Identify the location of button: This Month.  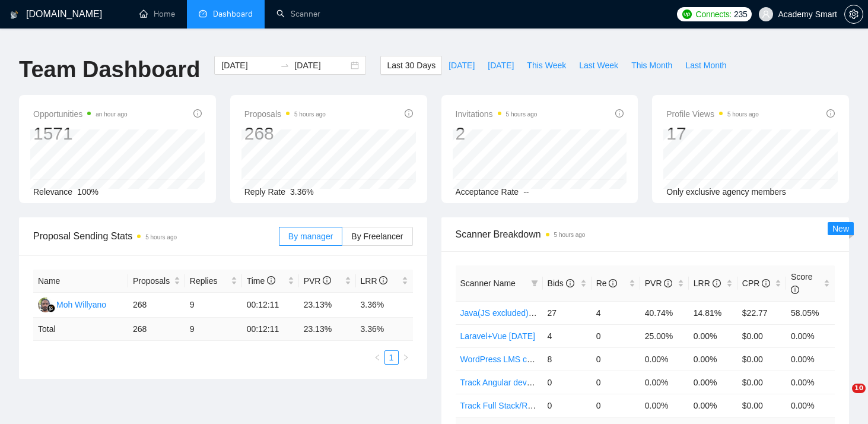
(652, 65).